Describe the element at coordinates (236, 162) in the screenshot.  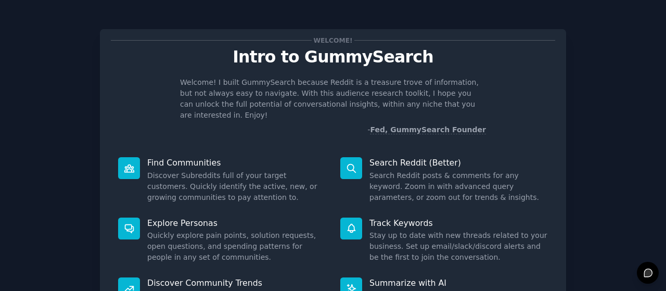
I see `p: Find Communities` at that location.